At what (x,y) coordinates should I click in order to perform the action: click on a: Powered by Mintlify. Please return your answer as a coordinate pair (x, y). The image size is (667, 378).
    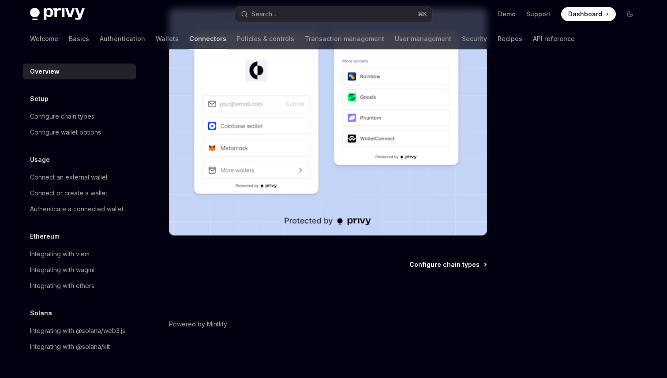
    Looking at the image, I should click on (198, 324).